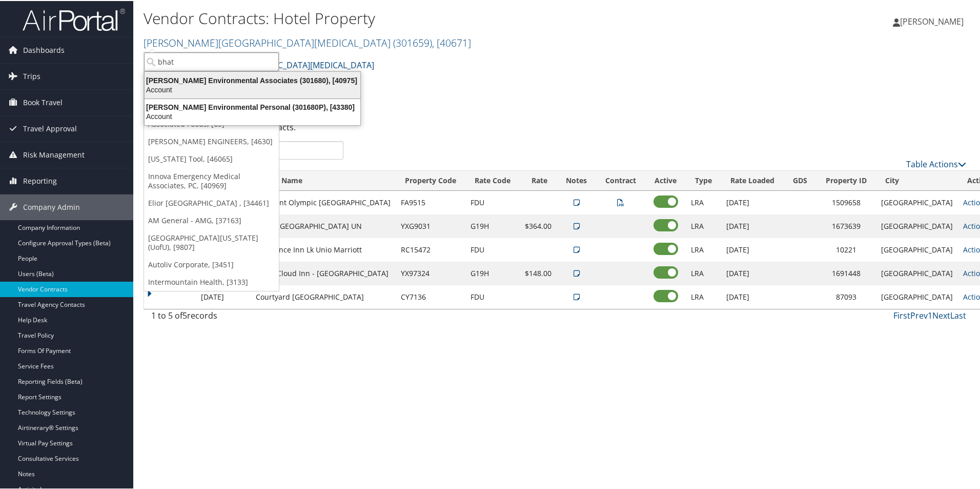 This screenshot has width=980, height=489. What do you see at coordinates (184, 314) in the screenshot?
I see `span: 5` at bounding box center [184, 314].